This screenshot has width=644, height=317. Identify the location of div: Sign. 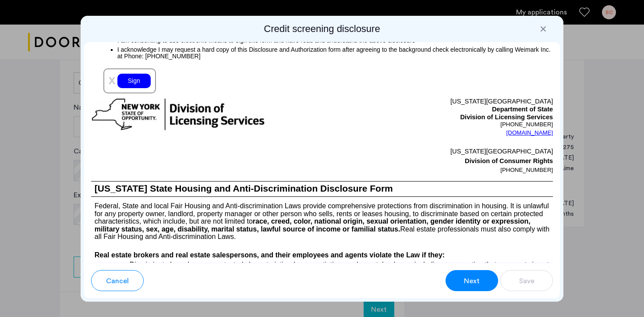
(134, 80).